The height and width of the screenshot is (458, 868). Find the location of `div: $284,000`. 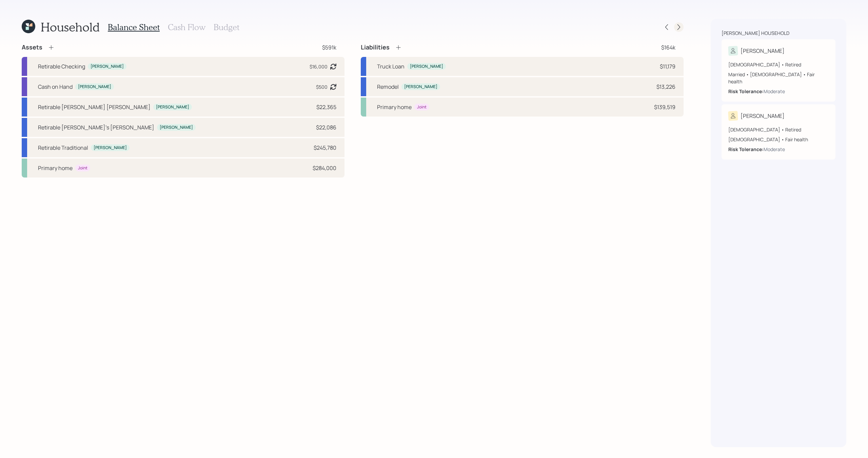

div: $284,000 is located at coordinates (324, 168).